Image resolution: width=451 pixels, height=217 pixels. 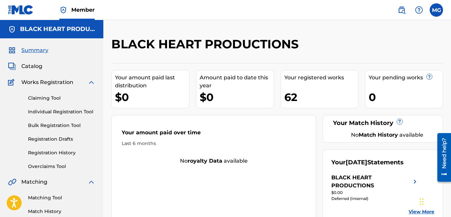 What do you see at coordinates (62, 112) in the screenshot?
I see `a: Individual Registration Tool` at bounding box center [62, 112].